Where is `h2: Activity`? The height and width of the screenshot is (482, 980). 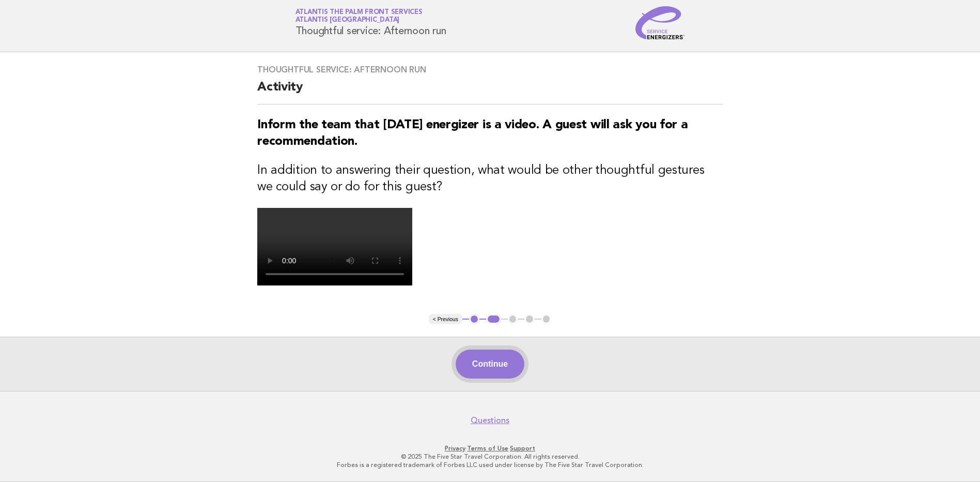 h2: Activity is located at coordinates (490, 91).